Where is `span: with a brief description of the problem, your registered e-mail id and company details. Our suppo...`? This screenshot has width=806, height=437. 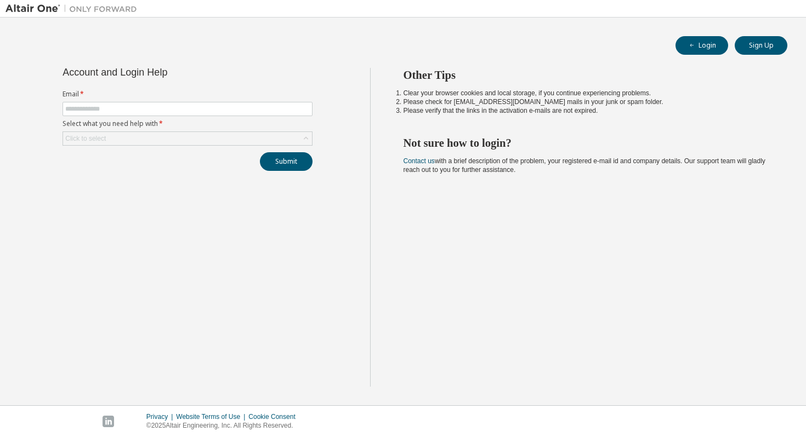 span: with a brief description of the problem, your registered e-mail id and company details. Our suppo... is located at coordinates (584, 166).